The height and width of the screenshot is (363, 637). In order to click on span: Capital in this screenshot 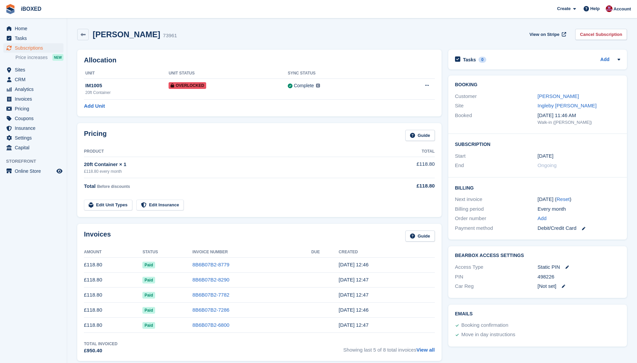, I will do `click(35, 148)`.